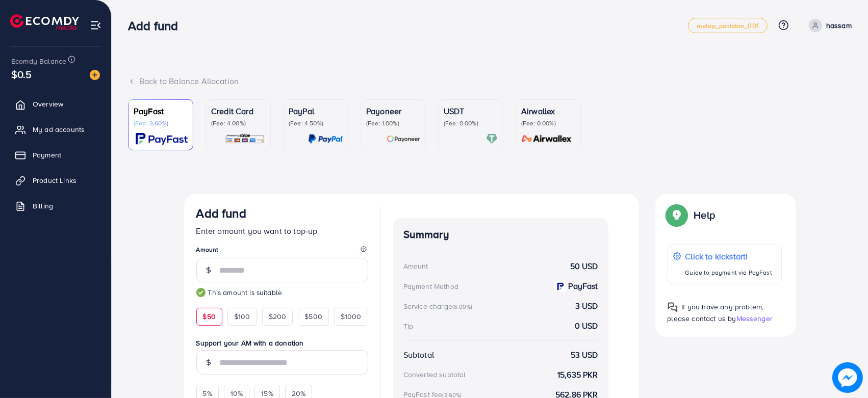  What do you see at coordinates (490, 81) in the screenshot?
I see `div: Back to Balance Allocation` at bounding box center [490, 81].